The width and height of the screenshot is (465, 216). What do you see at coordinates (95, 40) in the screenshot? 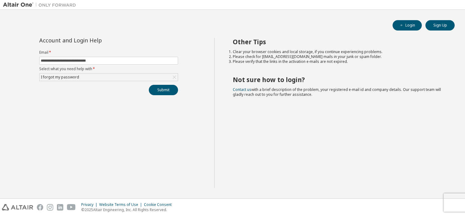
I see `div: Account and Login Help` at bounding box center [95, 40].